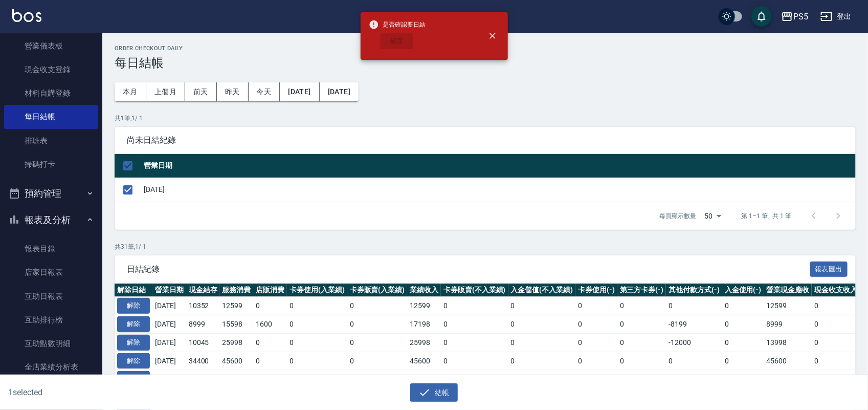  What do you see at coordinates (203, 343) in the screenshot?
I see `td: 10045` at bounding box center [203, 343].